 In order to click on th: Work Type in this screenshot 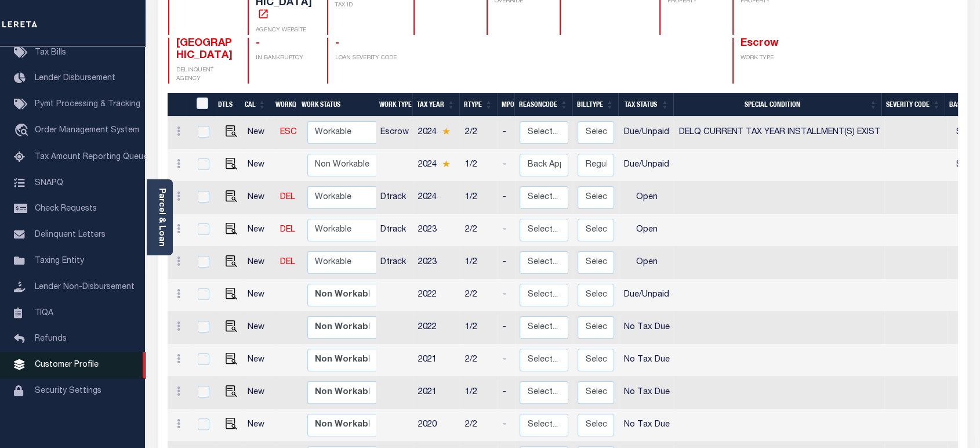, I will do `click(393, 104)`.